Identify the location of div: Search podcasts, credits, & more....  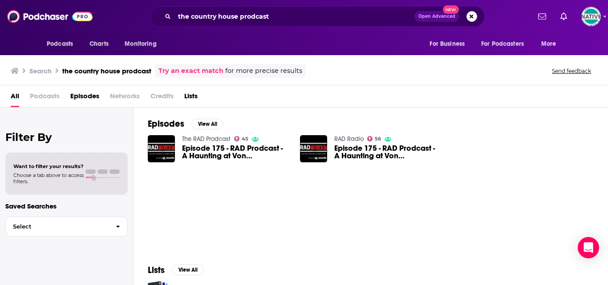
(317, 16).